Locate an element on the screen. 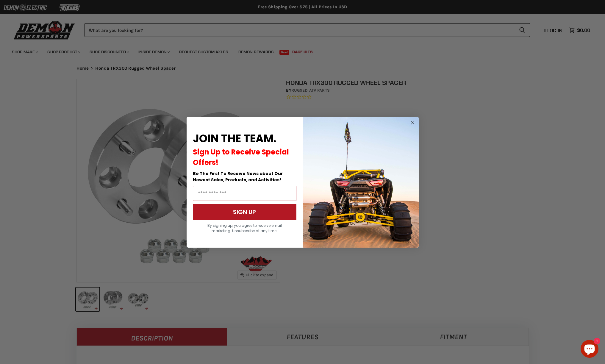 This screenshot has width=605, height=364. span: Sign Up to Receive Special Offers! is located at coordinates (241, 157).